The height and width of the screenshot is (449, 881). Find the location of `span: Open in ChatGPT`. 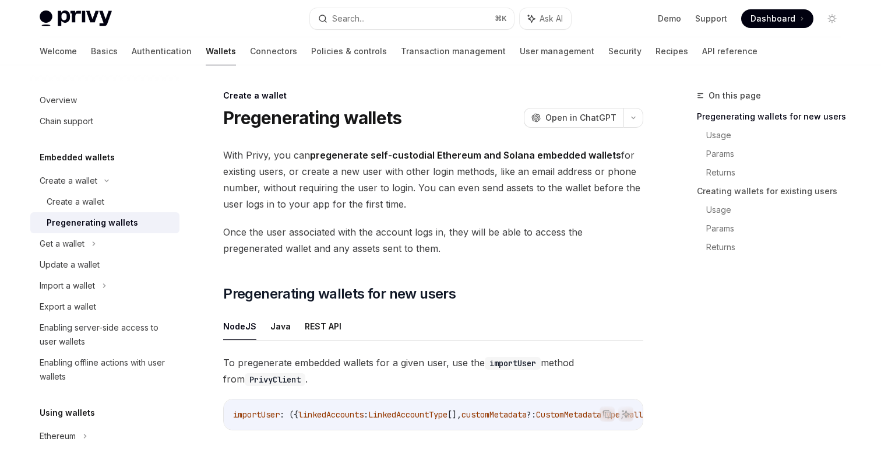

span: Open in ChatGPT is located at coordinates (581, 118).